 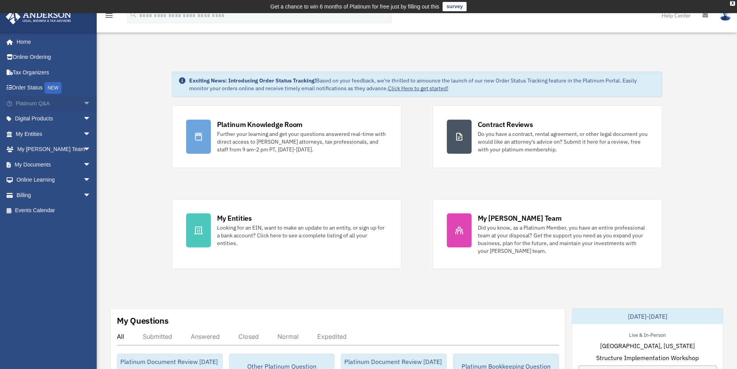 I want to click on a: Home, so click(x=52, y=42).